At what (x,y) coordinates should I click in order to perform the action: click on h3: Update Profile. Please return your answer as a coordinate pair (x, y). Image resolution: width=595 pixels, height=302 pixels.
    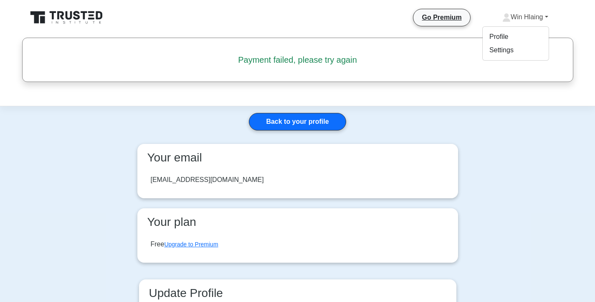
    Looking at the image, I should click on (298, 293).